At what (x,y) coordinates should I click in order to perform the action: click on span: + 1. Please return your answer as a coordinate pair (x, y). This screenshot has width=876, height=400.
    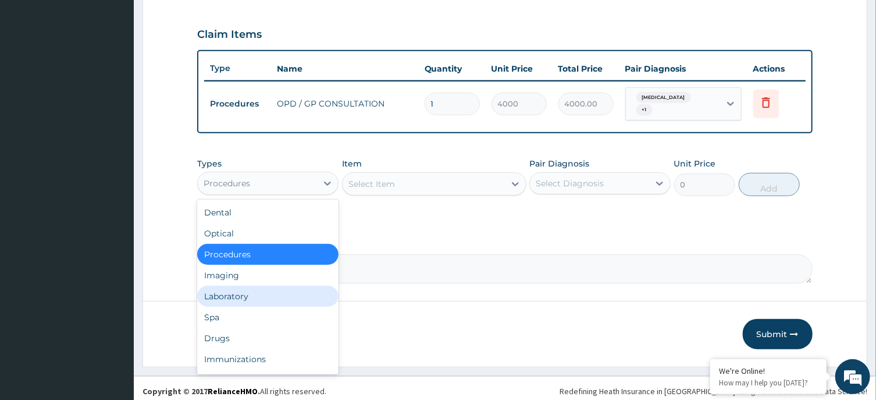
    Looking at the image, I should click on (645, 110).